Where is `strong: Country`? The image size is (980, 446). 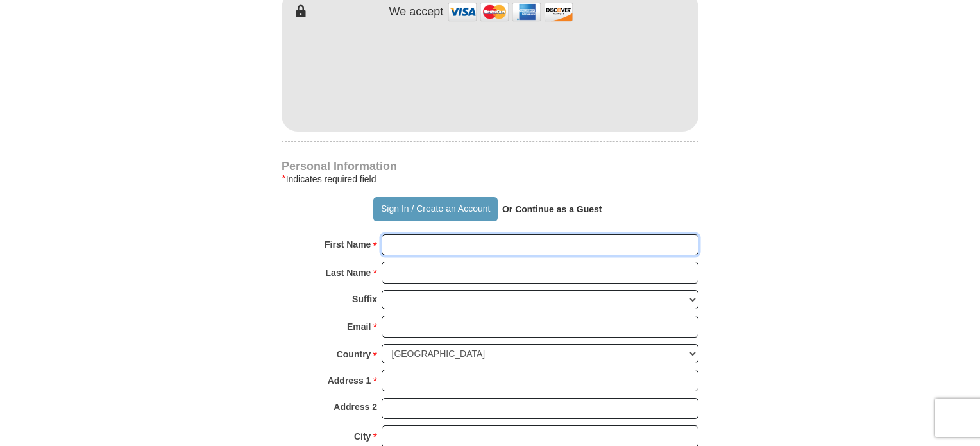
strong: Country is located at coordinates (354, 354).